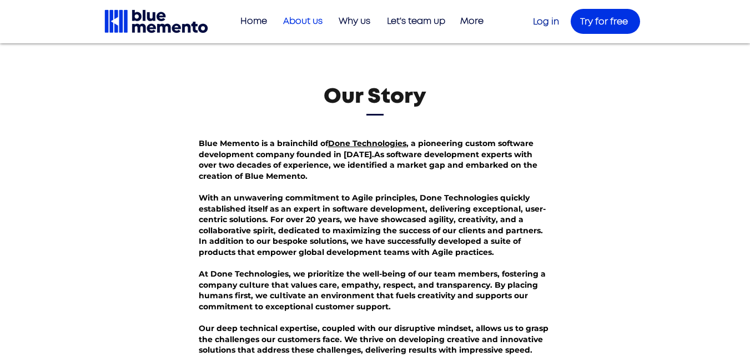 This screenshot has width=750, height=356. Describe the element at coordinates (156, 21) in the screenshot. I see `img: Blue Memento black logo` at that location.